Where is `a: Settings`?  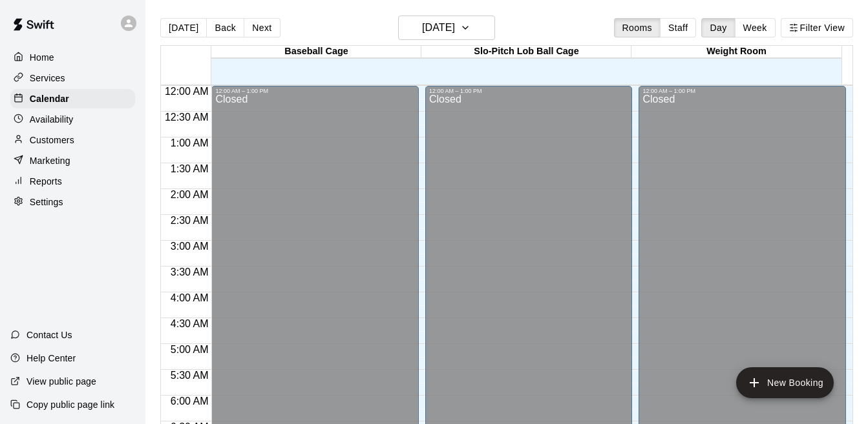 a: Settings is located at coordinates (72, 202).